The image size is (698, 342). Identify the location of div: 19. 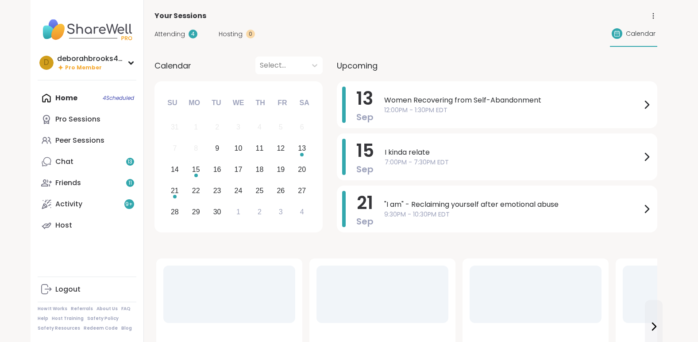
(280, 169).